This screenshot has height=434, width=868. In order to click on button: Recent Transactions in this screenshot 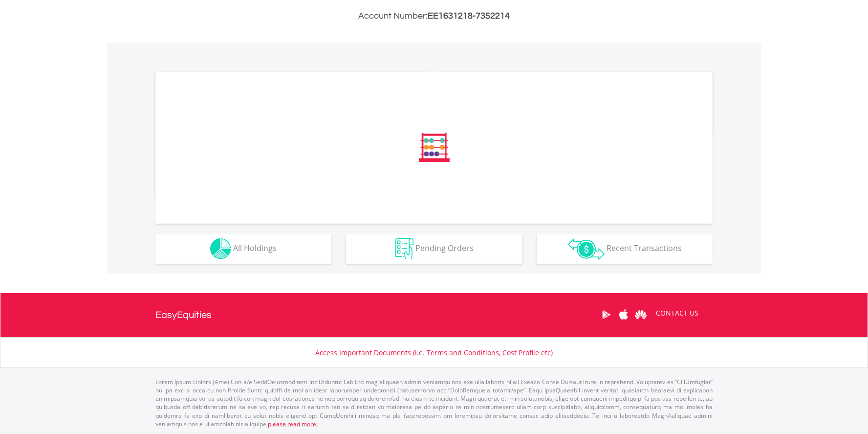, I will do `click(625, 248)`.